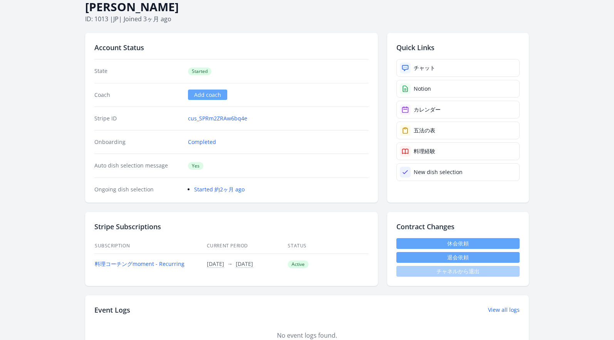 The image size is (614, 340). I want to click on div: New dish selection, so click(438, 172).